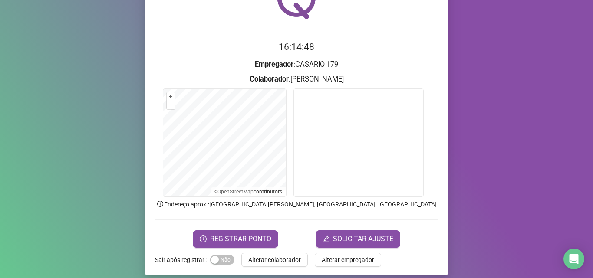  What do you see at coordinates (274, 64) in the screenshot?
I see `strong: Empregador` at bounding box center [274, 64].